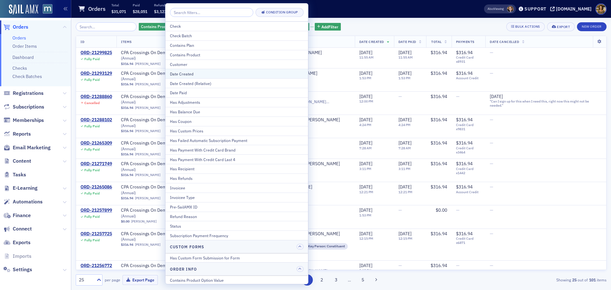 The image size is (611, 290). What do you see at coordinates (20, 188) in the screenshot?
I see `a: E-Learning` at bounding box center [20, 188].